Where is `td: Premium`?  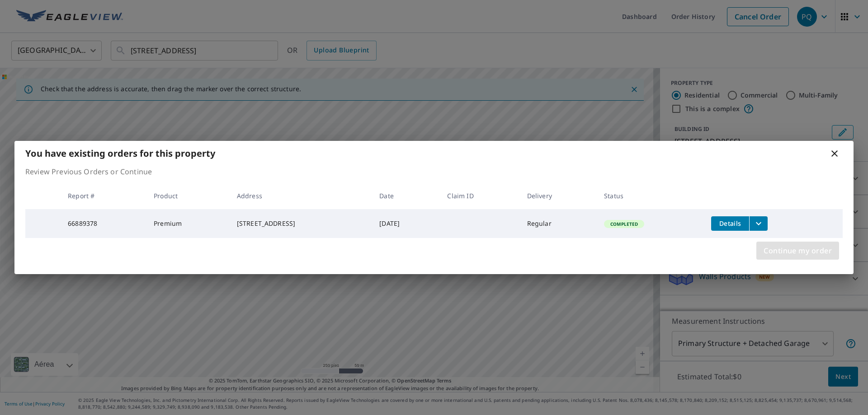 td: Premium is located at coordinates (188, 224).